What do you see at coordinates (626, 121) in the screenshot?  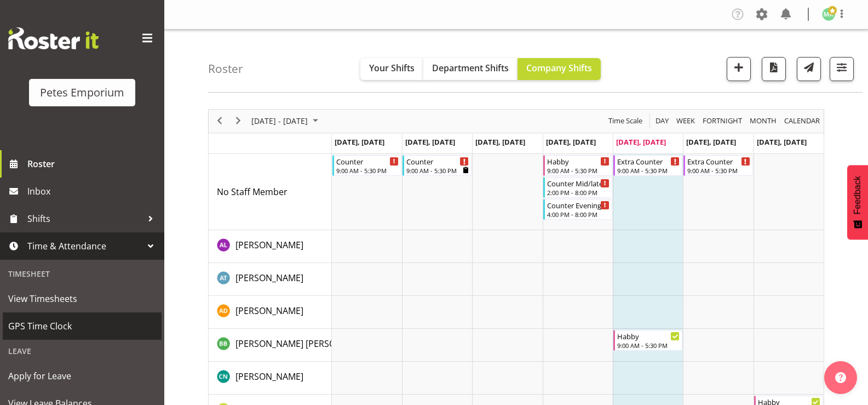 I see `span: Time Scale` at bounding box center [626, 121].